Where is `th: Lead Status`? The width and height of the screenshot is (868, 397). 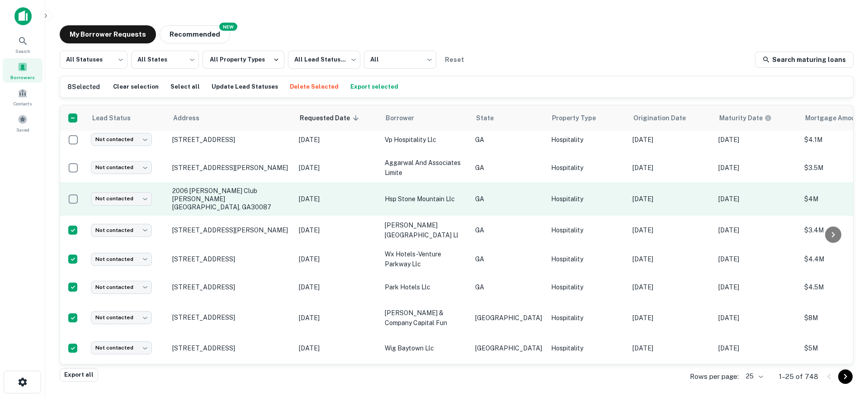 th: Lead Status is located at coordinates (127, 118).